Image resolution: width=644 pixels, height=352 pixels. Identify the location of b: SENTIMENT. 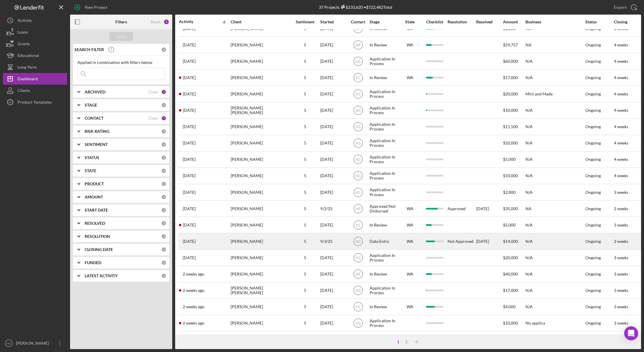
(96, 144).